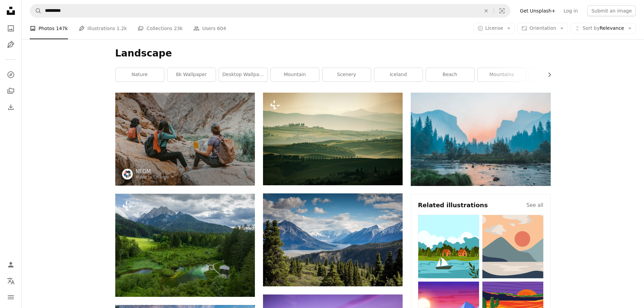 This screenshot has height=308, width=644. What do you see at coordinates (535, 205) in the screenshot?
I see `h4: See all` at bounding box center [535, 205].